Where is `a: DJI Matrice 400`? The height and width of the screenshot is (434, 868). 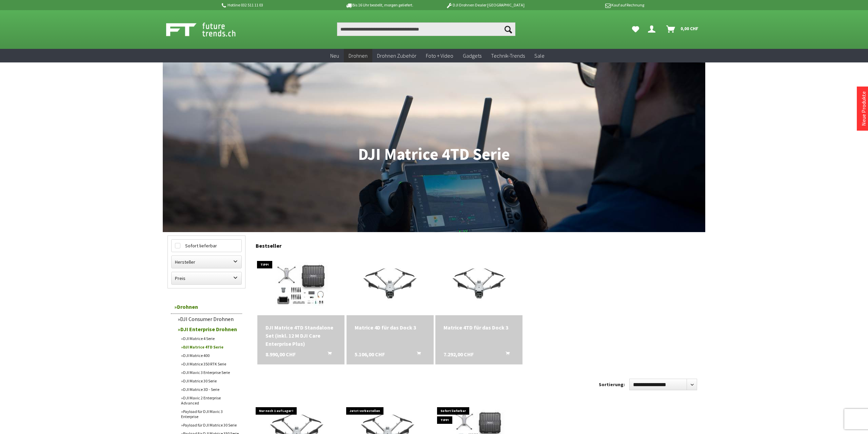 a: DJI Matrice 400 is located at coordinates (210, 355).